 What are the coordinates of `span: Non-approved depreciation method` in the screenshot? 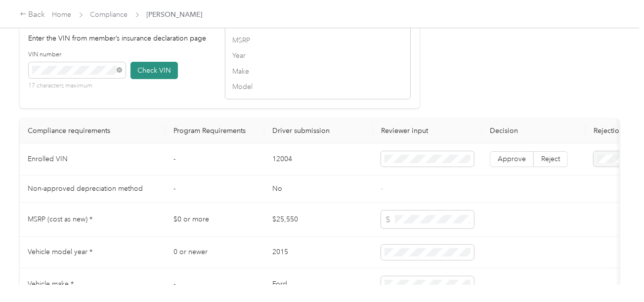 It's located at (85, 188).